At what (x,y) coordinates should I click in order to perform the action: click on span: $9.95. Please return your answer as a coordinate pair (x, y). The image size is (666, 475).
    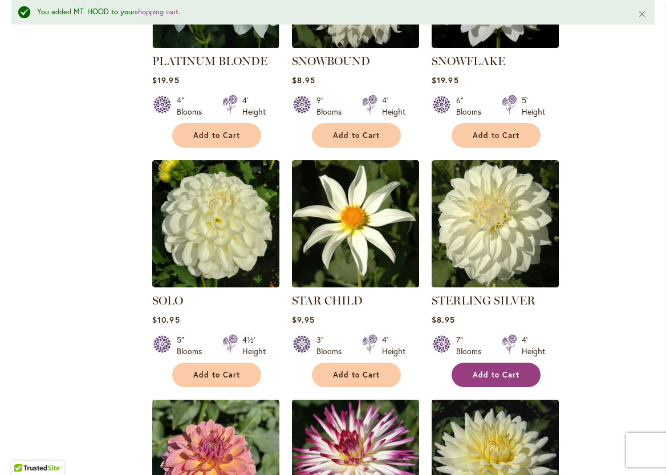
    Looking at the image, I should click on (303, 319).